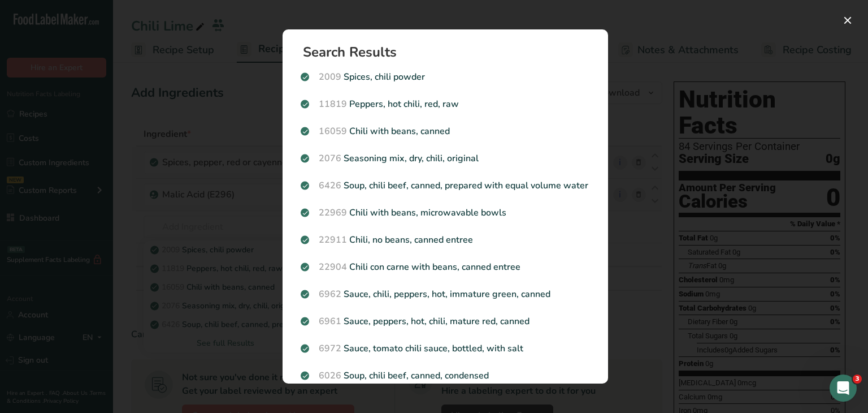  I want to click on p: Chili with beans, microwavable bowls, so click(445, 213).